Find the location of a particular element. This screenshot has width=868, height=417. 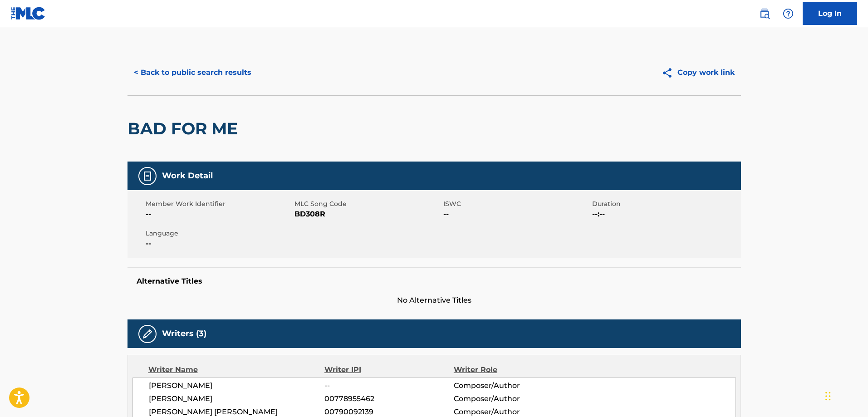

div: Help is located at coordinates (789, 14).